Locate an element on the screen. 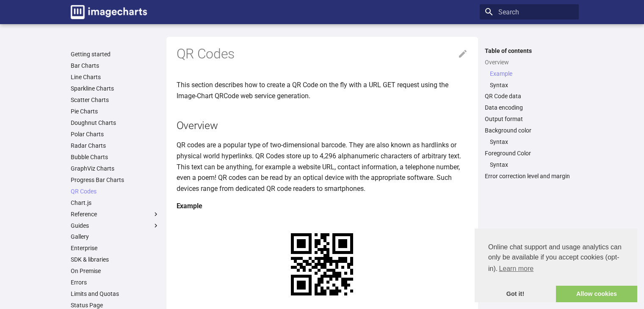 The width and height of the screenshot is (644, 309). a: Radar Charts is located at coordinates (115, 146).